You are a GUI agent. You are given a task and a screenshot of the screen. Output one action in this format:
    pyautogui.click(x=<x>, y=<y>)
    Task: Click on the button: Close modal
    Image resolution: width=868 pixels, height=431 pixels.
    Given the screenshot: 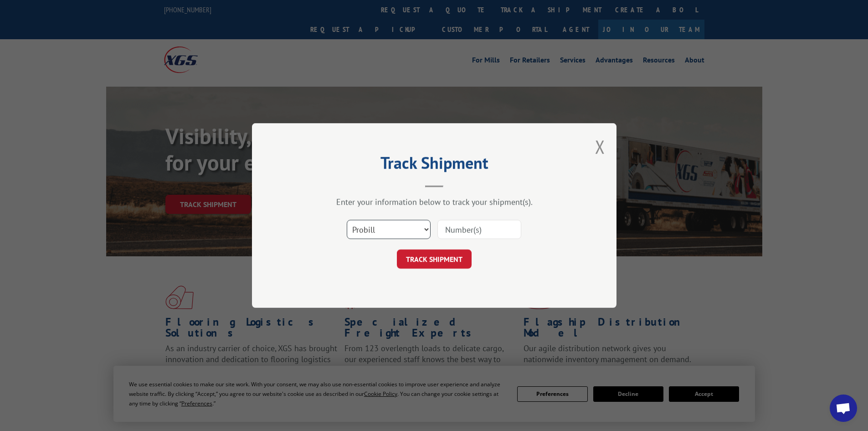 What is the action you would take?
    pyautogui.click(x=600, y=147)
    